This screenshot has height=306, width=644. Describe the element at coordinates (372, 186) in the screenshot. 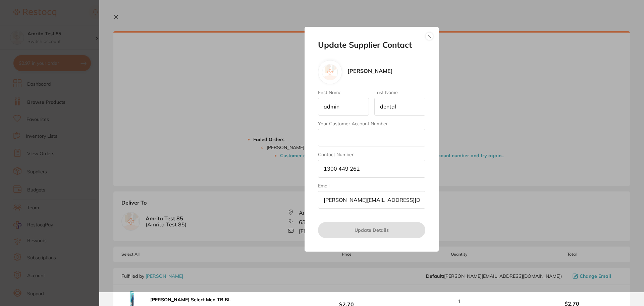

I see `label: Email` at that location.